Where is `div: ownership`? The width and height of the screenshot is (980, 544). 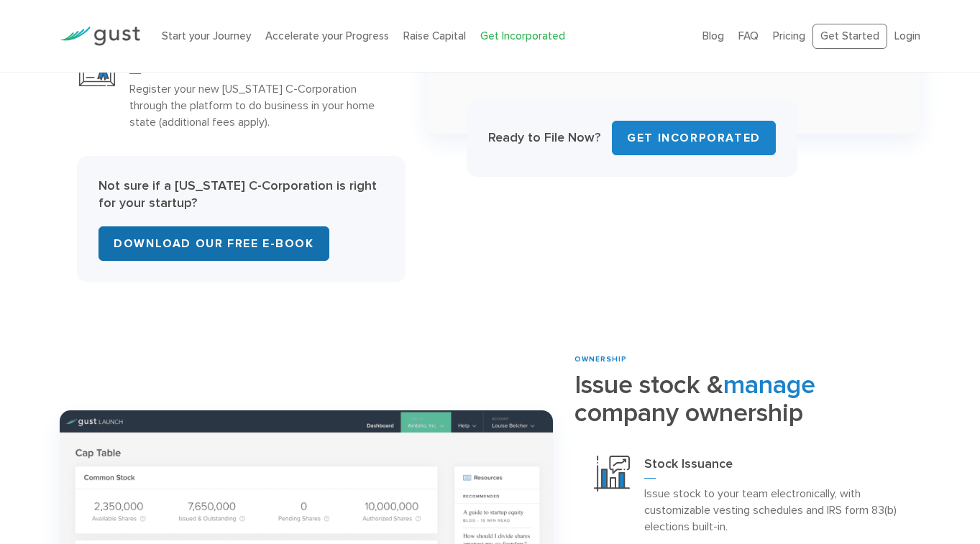 div: ownership is located at coordinates (747, 360).